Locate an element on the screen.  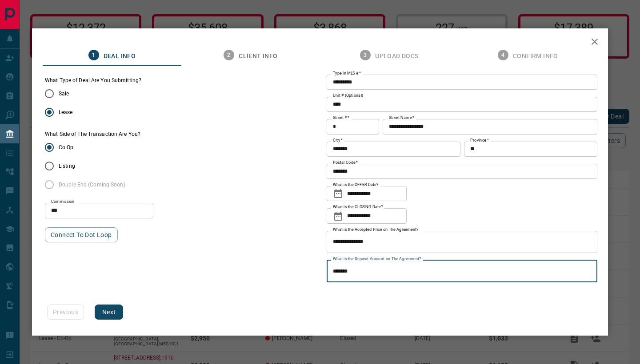
button: Connect to Dot Loop is located at coordinates (82, 235).